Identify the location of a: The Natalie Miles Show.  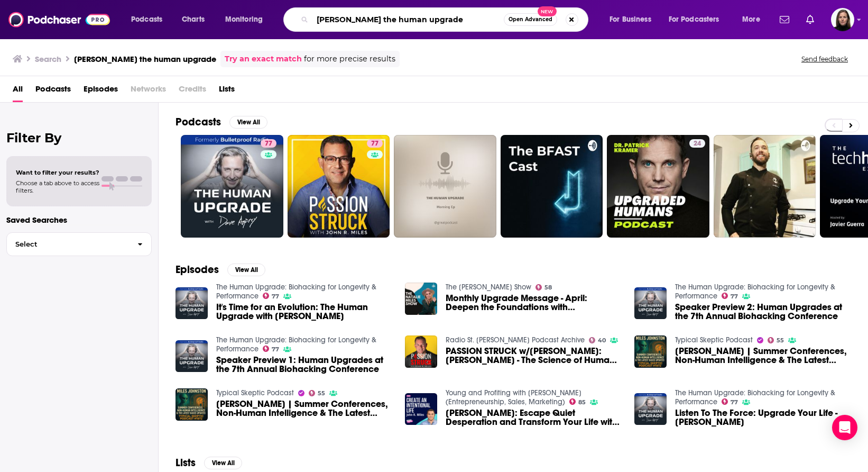
(489, 287).